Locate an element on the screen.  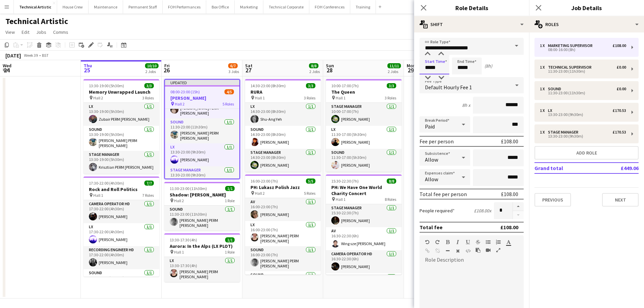
div: £108.00 x is located at coordinates (482, 211).